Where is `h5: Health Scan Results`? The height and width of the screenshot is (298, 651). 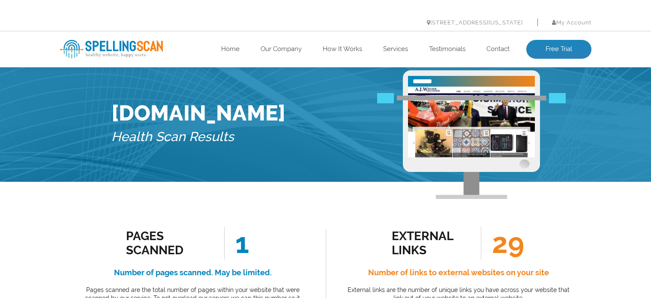 h5: Health Scan Results is located at coordinates (198, 137).